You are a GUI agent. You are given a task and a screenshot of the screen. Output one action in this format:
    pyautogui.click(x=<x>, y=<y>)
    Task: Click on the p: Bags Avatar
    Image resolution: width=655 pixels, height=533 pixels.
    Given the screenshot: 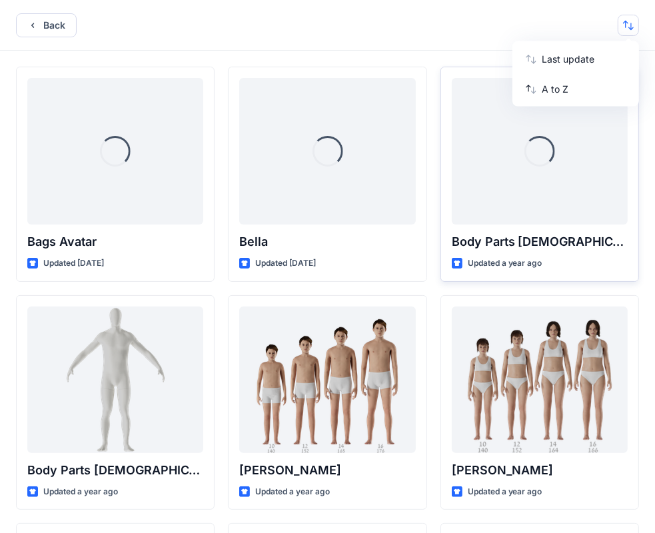 What is the action you would take?
    pyautogui.click(x=115, y=242)
    